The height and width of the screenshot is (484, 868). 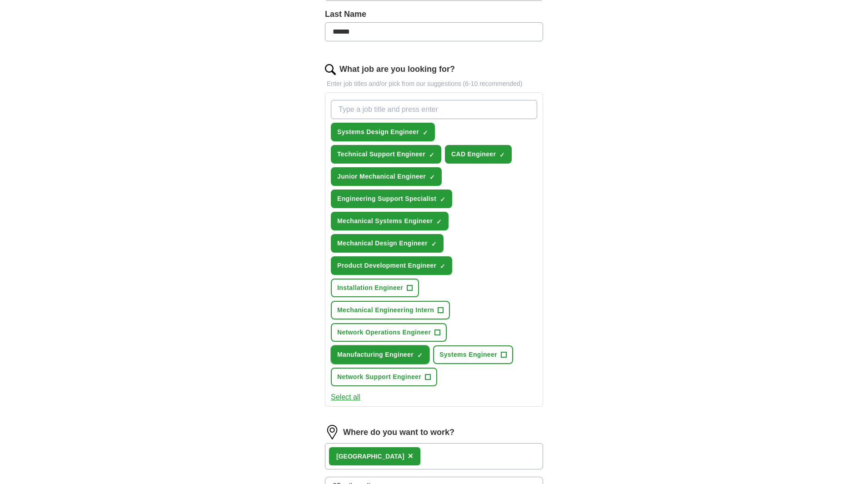 What do you see at coordinates (387, 265) in the screenshot?
I see `span: Product Development Engineer` at bounding box center [387, 265].